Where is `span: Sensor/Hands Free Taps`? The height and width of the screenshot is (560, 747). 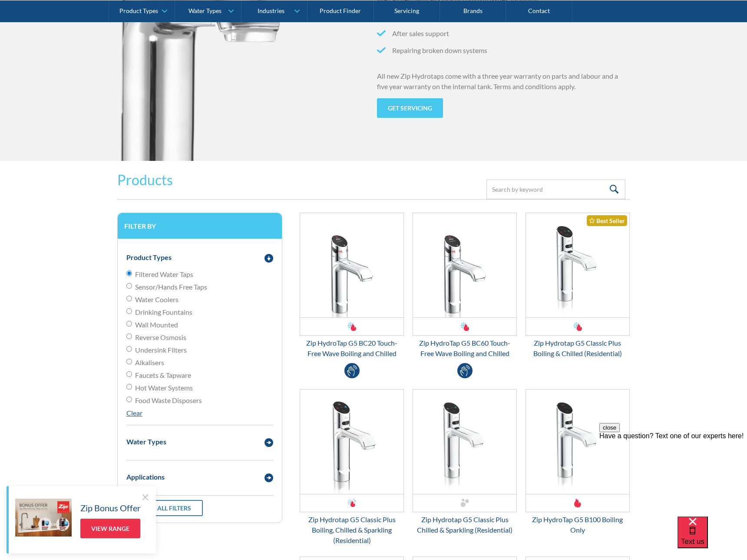 span: Sensor/Hands Free Taps is located at coordinates (171, 287).